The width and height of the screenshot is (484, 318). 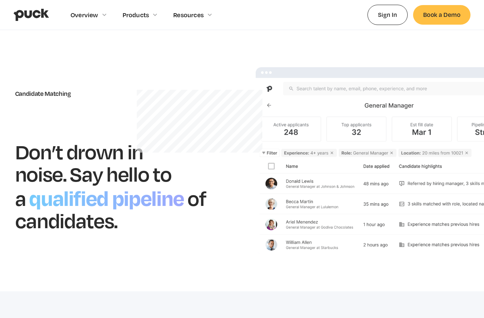 What do you see at coordinates (93, 175) in the screenshot?
I see `h1: Don’t drown in noise. Say hello to a` at bounding box center [93, 175].